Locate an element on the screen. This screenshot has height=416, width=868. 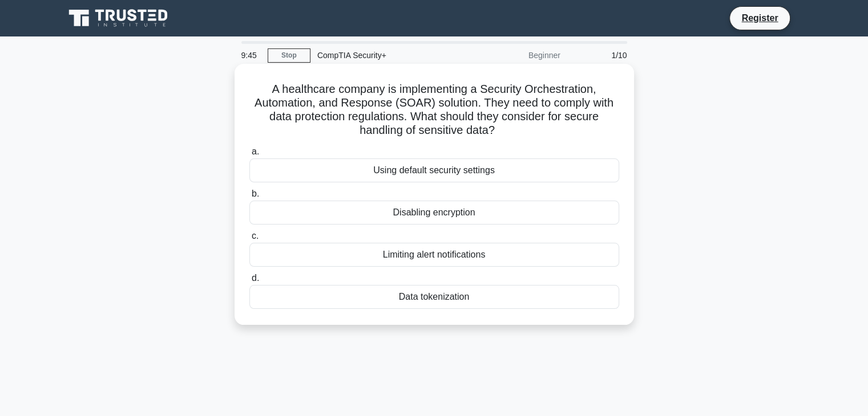
div: Limiting alert notifications is located at coordinates (434, 255).